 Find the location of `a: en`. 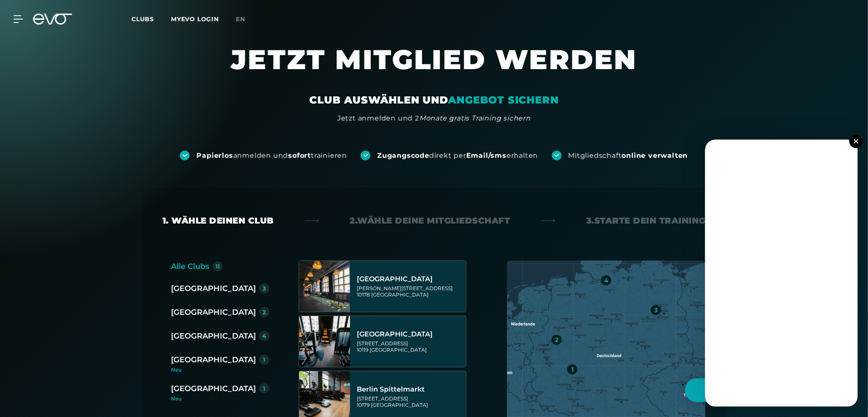

a: en is located at coordinates (246, 19).